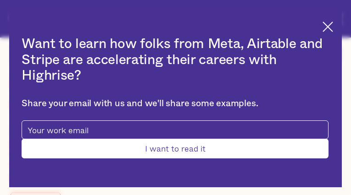  Describe the element at coordinates (175, 104) in the screenshot. I see `div: Share your email with us and we'll share some examples.` at that location.